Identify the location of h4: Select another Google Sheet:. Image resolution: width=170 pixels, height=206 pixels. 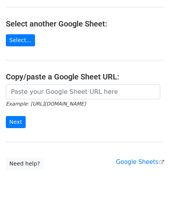
(85, 24).